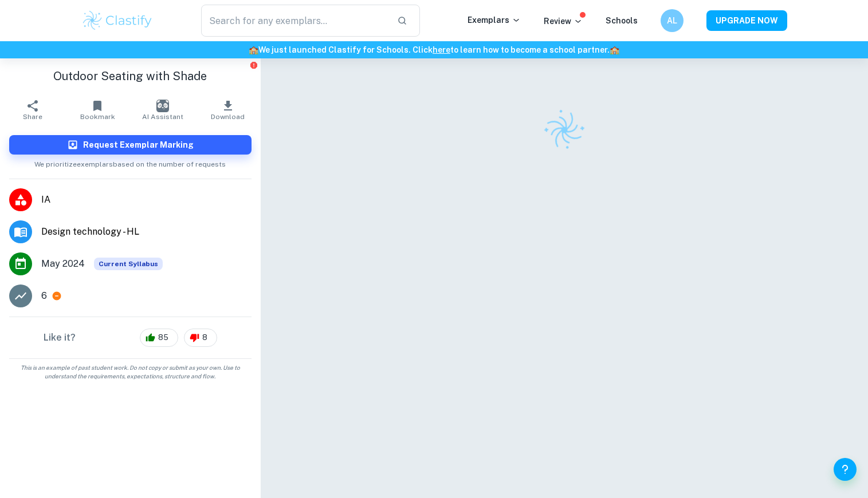  I want to click on button: Download, so click(228, 110).